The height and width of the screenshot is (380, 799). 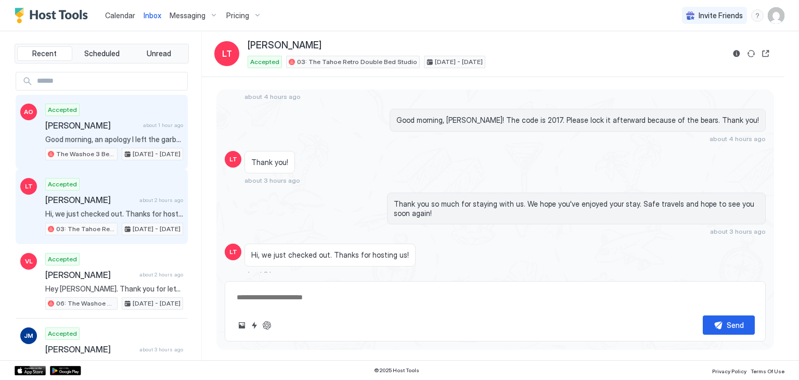 What do you see at coordinates (159, 54) in the screenshot?
I see `button: Unread` at bounding box center [159, 54].